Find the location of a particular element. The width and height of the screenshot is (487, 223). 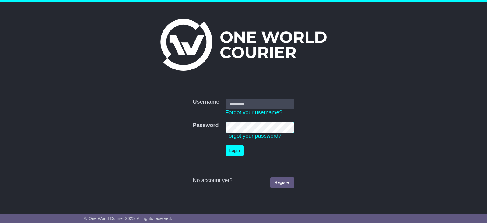

span: © One World Courier 2025. All rights reserved. is located at coordinates (128, 218).